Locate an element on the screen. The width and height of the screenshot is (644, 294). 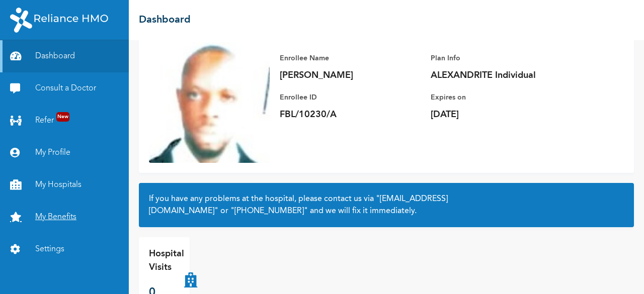
p: Enrollee Name is located at coordinates (350, 59).